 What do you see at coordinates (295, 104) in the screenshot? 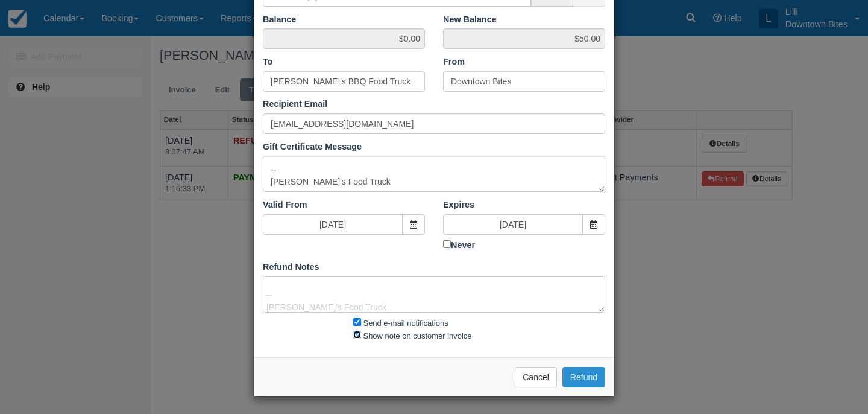
I see `label: Recipient Email` at bounding box center [295, 104].